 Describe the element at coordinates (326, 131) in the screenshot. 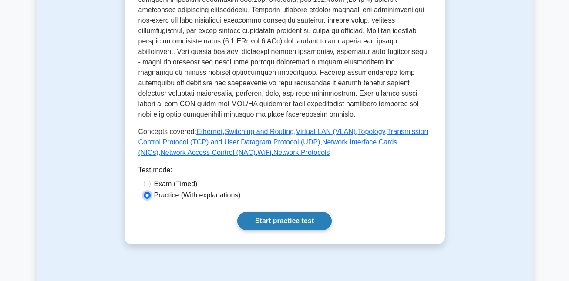

I see `a: Virtual LAN (VLAN)` at that location.